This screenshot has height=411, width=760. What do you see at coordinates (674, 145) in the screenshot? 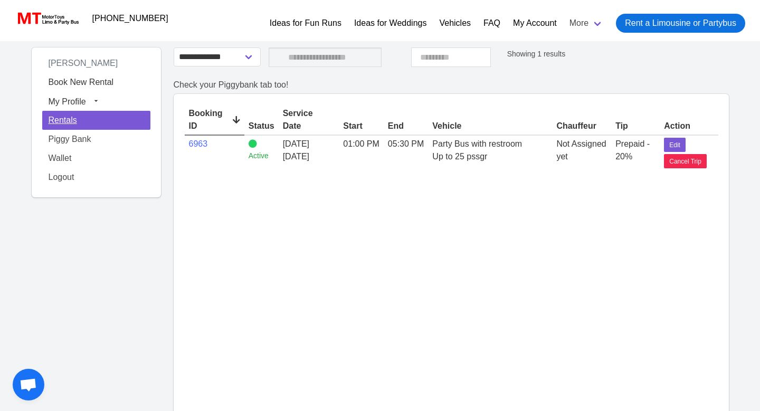
I see `span: Edit` at bounding box center [674, 145].